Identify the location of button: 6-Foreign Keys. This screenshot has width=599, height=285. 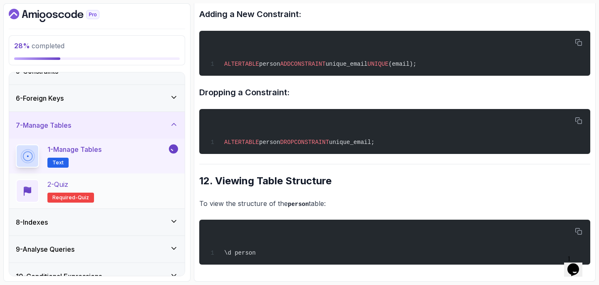
(97, 98).